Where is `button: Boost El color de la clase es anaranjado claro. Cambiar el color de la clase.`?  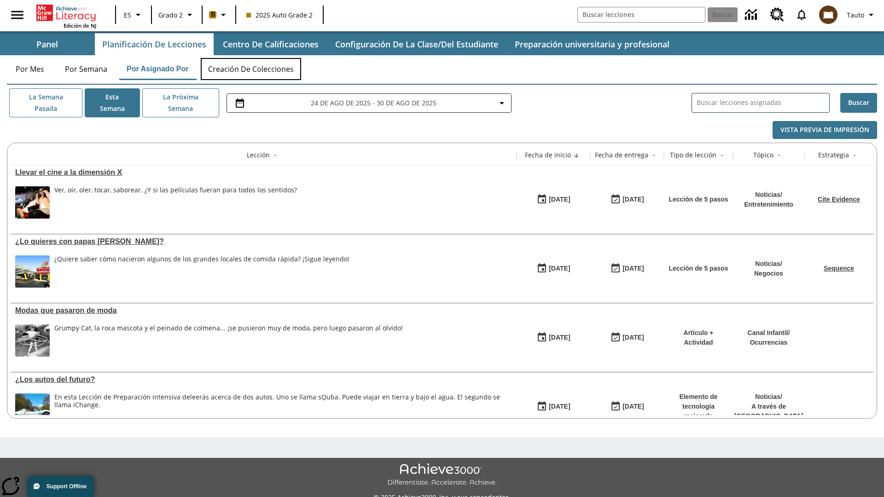 button: Boost El color de la clase es anaranjado claro. Cambiar el color de la clase. is located at coordinates (219, 15).